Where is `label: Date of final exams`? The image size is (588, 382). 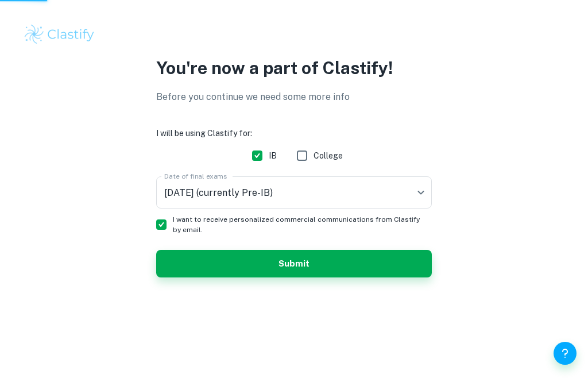 label: Date of final exams is located at coordinates (195, 176).